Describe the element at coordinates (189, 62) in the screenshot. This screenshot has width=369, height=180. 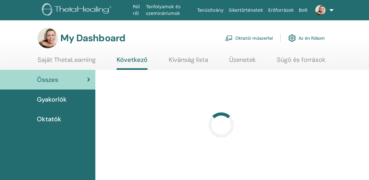
I see `a: Kívánság lista` at that location.